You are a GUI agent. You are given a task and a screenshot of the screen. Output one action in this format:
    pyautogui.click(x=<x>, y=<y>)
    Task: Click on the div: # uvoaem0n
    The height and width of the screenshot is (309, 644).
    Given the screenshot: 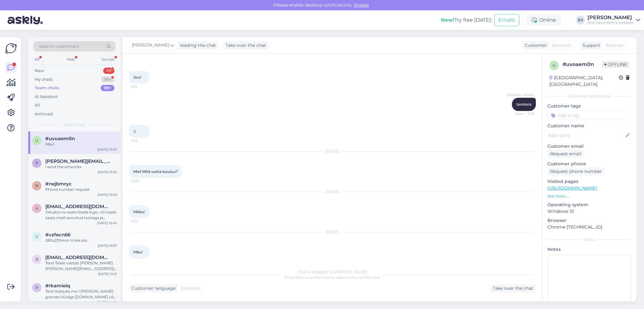 What is the action you would take?
    pyautogui.click(x=582, y=64)
    